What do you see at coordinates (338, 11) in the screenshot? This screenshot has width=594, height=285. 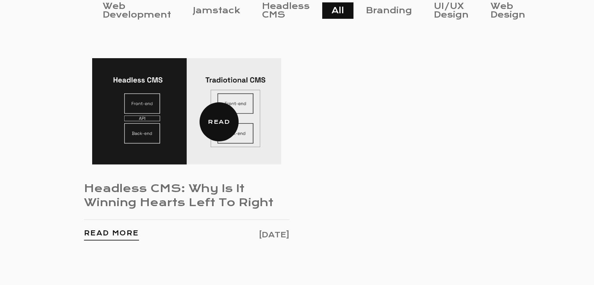 I see `a: All` at bounding box center [338, 11].